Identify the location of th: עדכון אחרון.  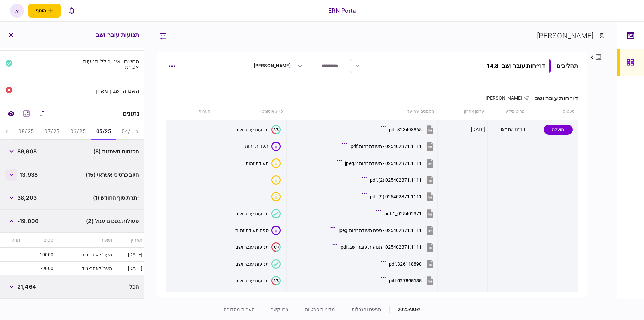
(462, 112).